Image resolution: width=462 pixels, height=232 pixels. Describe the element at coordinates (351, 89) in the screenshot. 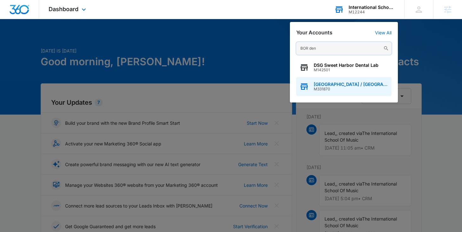

I see `span: M331870` at that location.